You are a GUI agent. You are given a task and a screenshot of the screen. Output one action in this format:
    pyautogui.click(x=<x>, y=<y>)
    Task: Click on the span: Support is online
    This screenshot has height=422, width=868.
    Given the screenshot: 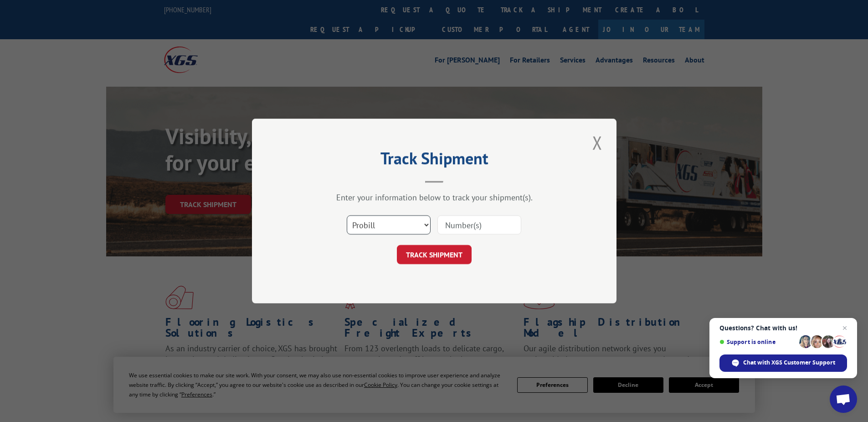 What is the action you would take?
    pyautogui.click(x=757, y=342)
    